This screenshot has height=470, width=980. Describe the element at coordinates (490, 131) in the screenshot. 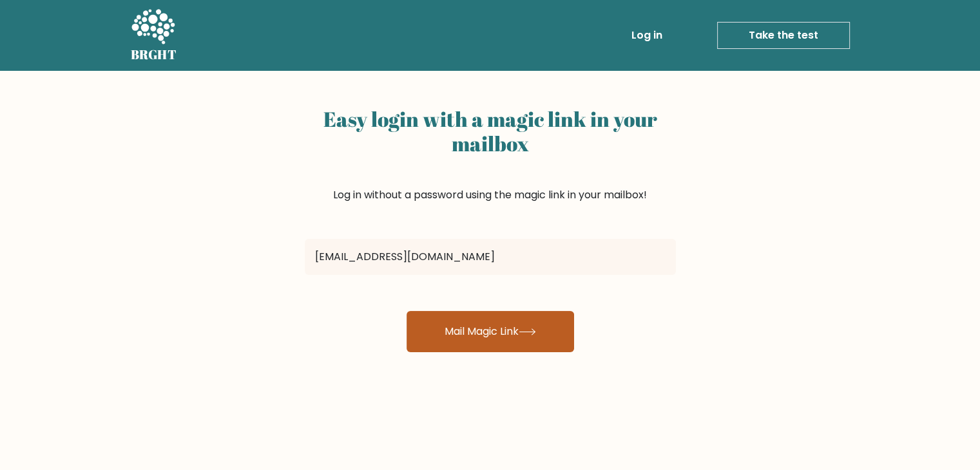

I see `h2: Easy login with a magic link in your mailbox` at that location.